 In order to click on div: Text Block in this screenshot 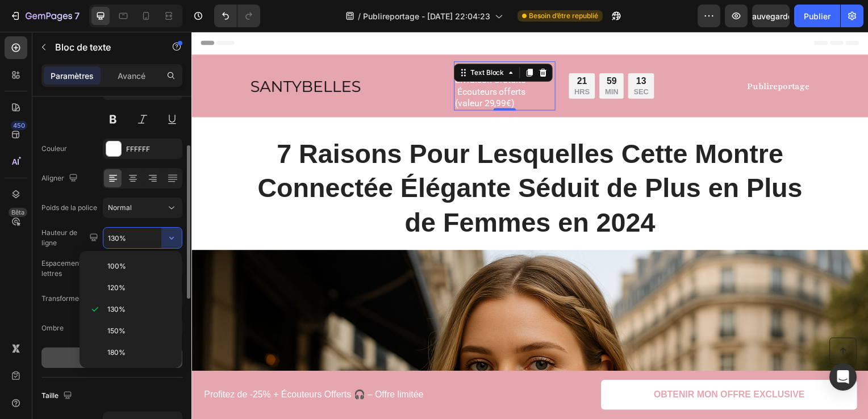, I will do `click(298, 41)`.